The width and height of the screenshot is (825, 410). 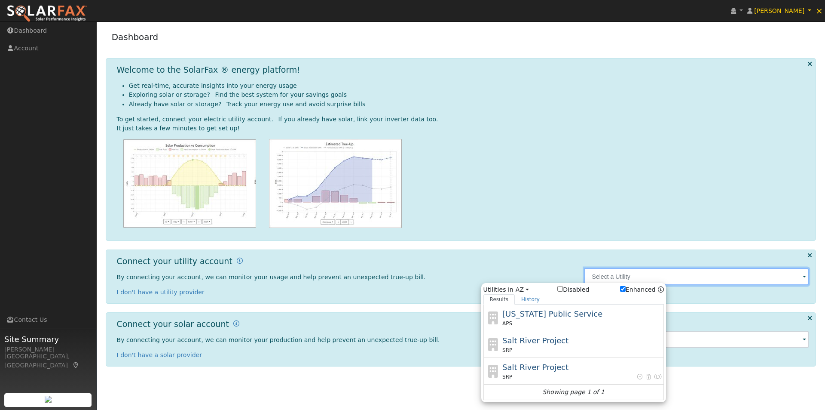 What do you see at coordinates (640, 377) in the screenshot?
I see `span: Enhanced Provider` at bounding box center [640, 377].